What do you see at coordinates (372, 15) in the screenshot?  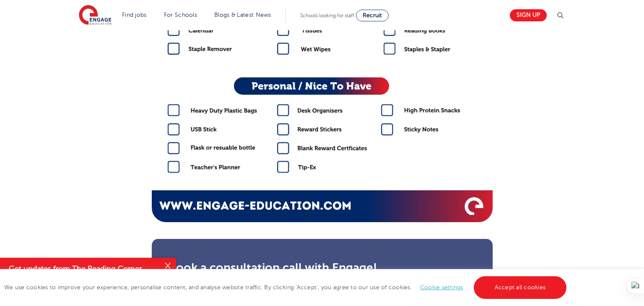 I see `span: Recruit` at bounding box center [372, 15].